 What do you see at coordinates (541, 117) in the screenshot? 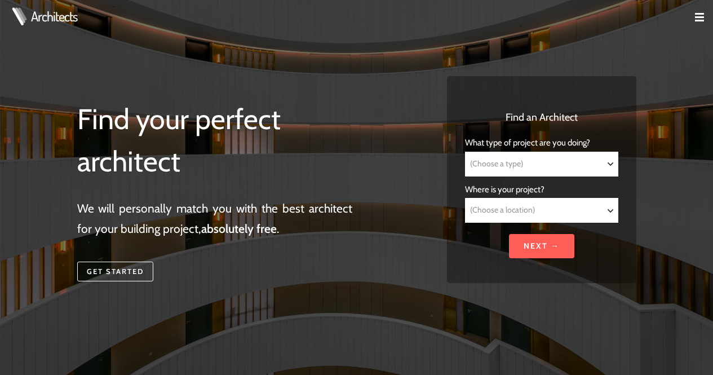
I see `h3: Find an Architect` at bounding box center [541, 117].